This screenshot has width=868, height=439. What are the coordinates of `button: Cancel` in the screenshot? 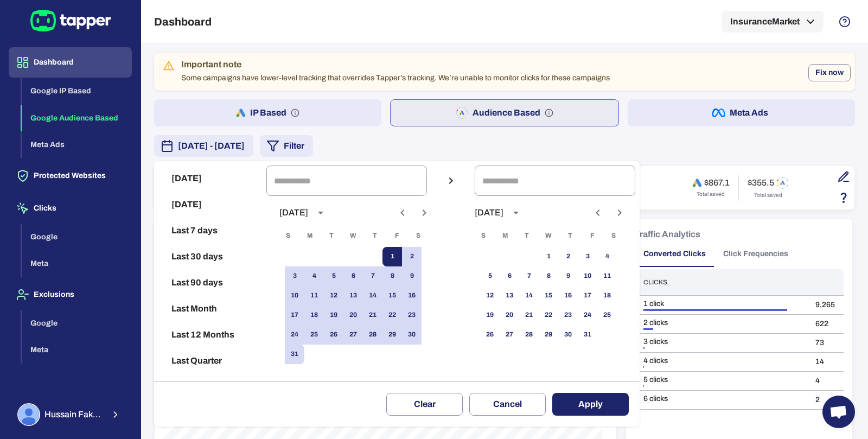 It's located at (507, 404).